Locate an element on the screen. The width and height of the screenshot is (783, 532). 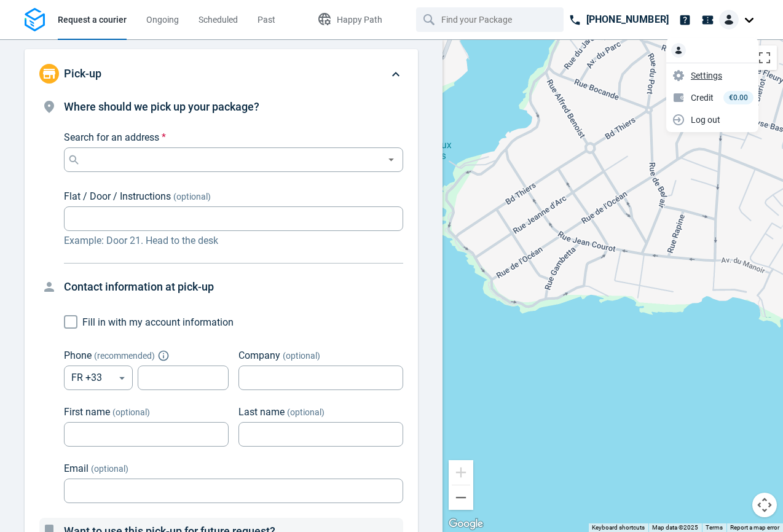
img: Client is located at coordinates (729, 20).